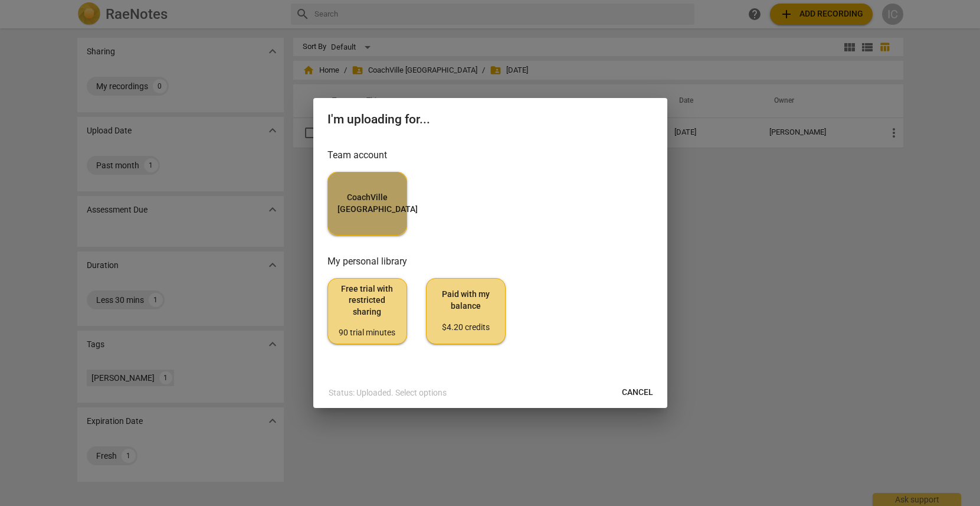 The width and height of the screenshot is (980, 506). I want to click on span: Paid with my balance, so click(466, 311).